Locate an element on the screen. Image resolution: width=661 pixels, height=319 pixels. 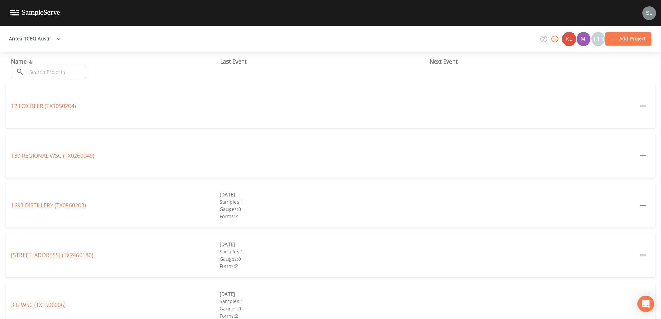
div: +13 is located at coordinates (598, 39).